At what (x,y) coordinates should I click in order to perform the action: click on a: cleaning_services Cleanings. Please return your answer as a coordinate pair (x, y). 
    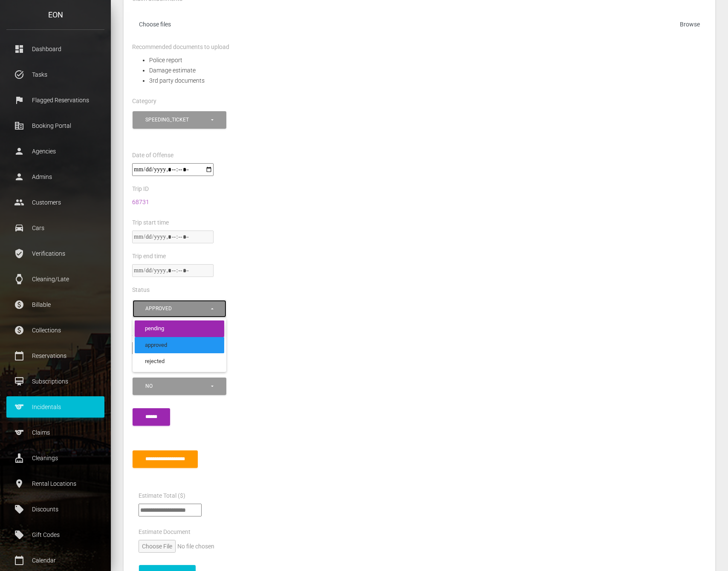
    Looking at the image, I should click on (56, 458).